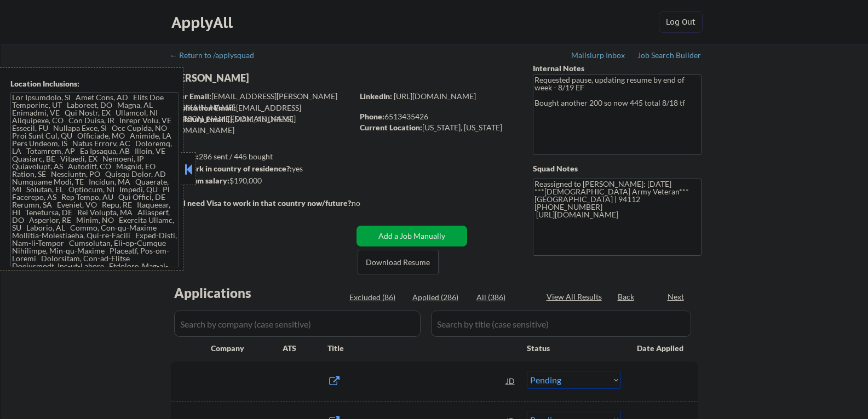  What do you see at coordinates (440, 297) in the screenshot?
I see `div: Applied (286)` at bounding box center [440, 297].